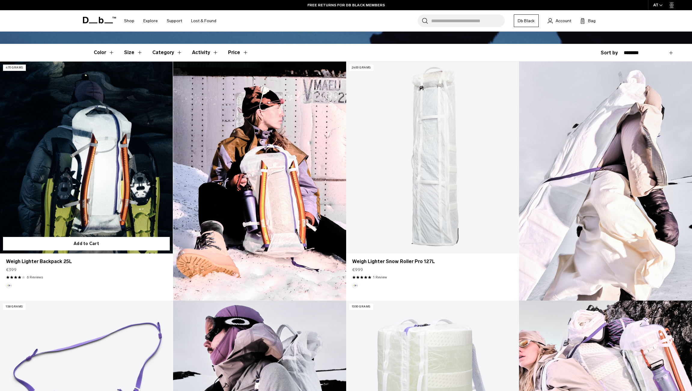  Describe the element at coordinates (592, 21) in the screenshot. I see `span: Bag` at that location.